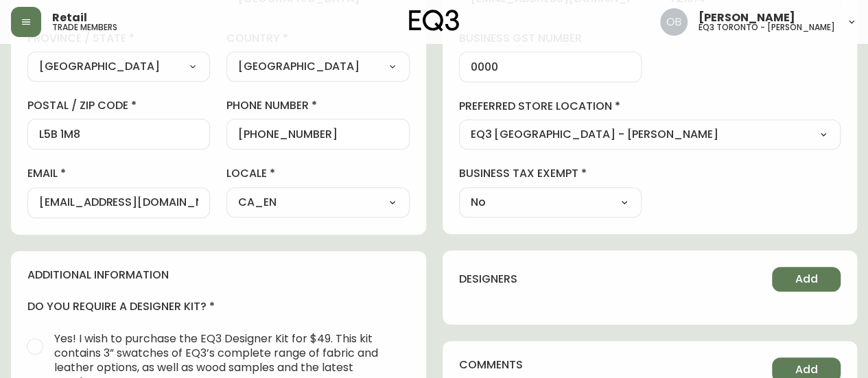 Image resolution: width=868 pixels, height=378 pixels. I want to click on label: preferred store location, so click(649, 106).